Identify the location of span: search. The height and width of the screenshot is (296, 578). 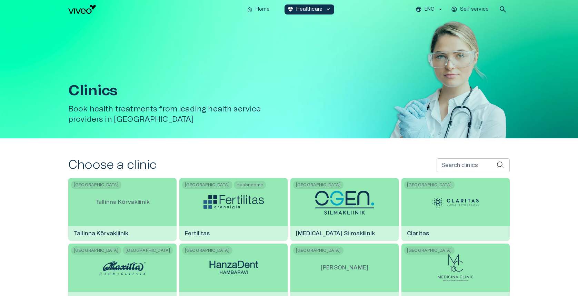
(503, 9).